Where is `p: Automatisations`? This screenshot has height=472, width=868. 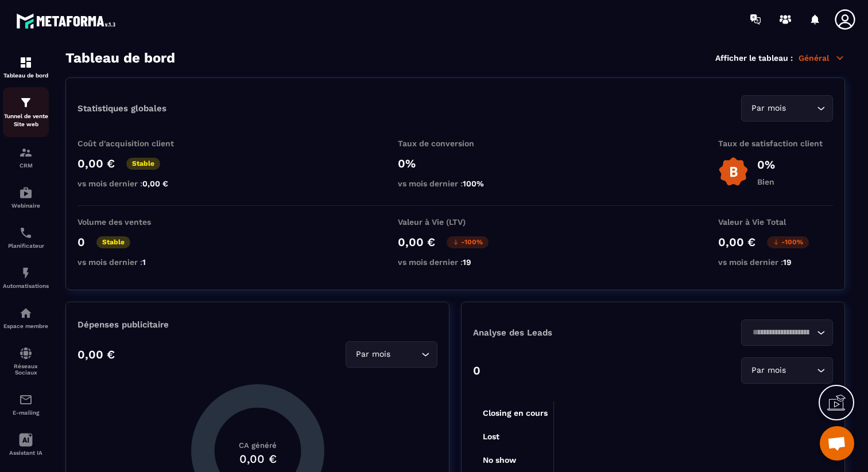 p: Automatisations is located at coordinates (26, 286).